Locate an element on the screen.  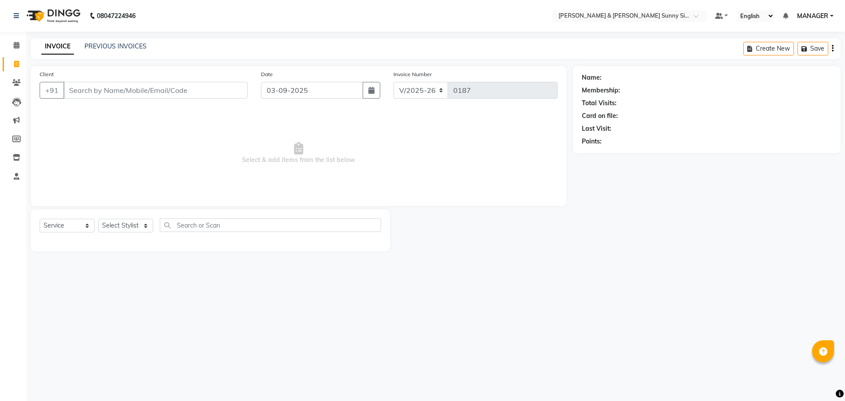
a: INVOICE is located at coordinates (58, 47).